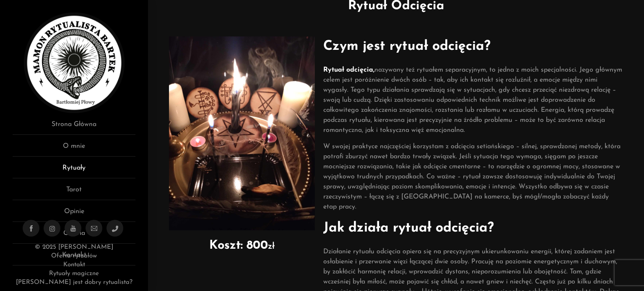 This screenshot has width=644, height=291. Describe the element at coordinates (74, 192) in the screenshot. I see `a: Tarot` at that location.